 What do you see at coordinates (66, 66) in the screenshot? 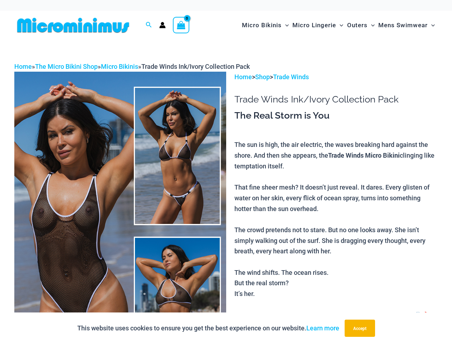
I see `a: The Micro Bikini Shop` at bounding box center [66, 66].